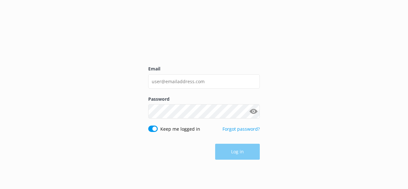 Image resolution: width=408 pixels, height=189 pixels. Describe the element at coordinates (204, 69) in the screenshot. I see `label: Email` at that location.